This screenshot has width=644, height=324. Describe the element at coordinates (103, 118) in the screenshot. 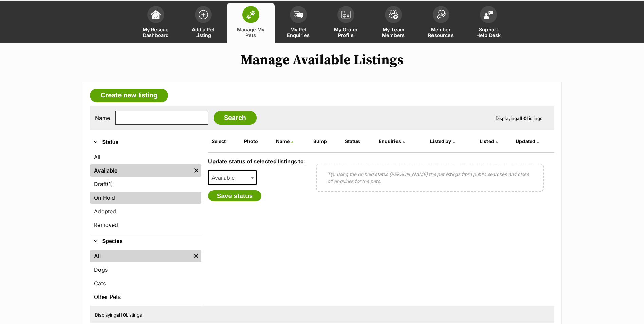

I see `label: Name` at that location.